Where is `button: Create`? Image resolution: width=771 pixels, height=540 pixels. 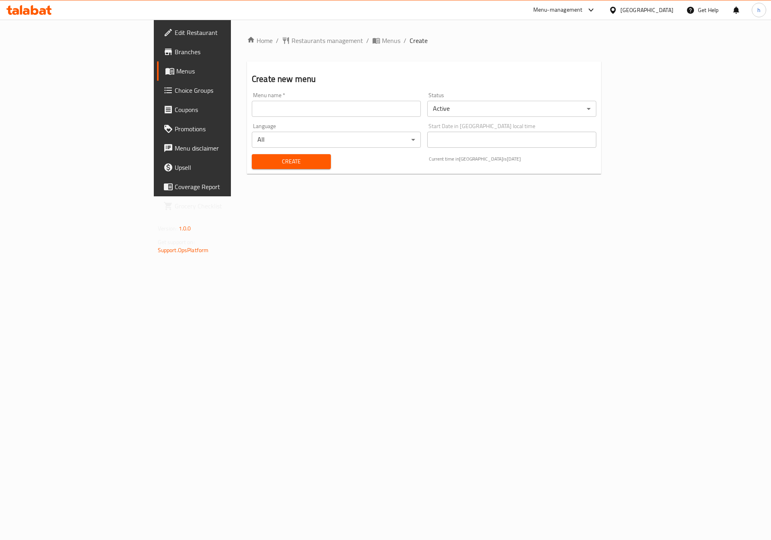
button: Create is located at coordinates (291, 161).